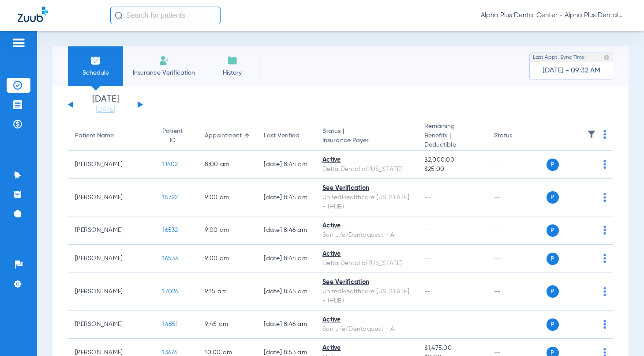 The height and width of the screenshot is (356, 644). I want to click on input: Search for patients, so click(165, 15).